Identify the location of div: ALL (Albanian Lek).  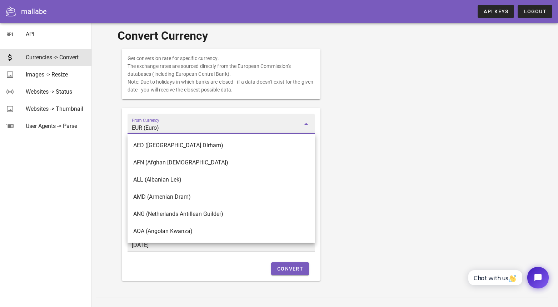
(221, 179).